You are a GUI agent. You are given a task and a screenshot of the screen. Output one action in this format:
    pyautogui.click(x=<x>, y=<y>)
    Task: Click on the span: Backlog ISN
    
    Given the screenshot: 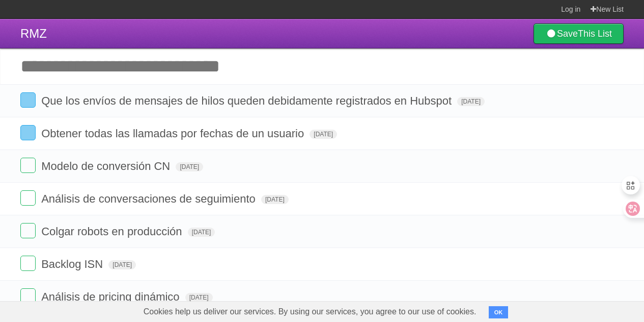 What is the action you would take?
    pyautogui.click(x=73, y=263)
    